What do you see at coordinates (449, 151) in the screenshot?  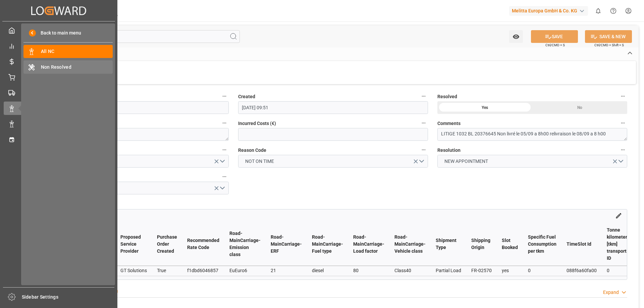 I see `span: Resolution` at bounding box center [449, 151].